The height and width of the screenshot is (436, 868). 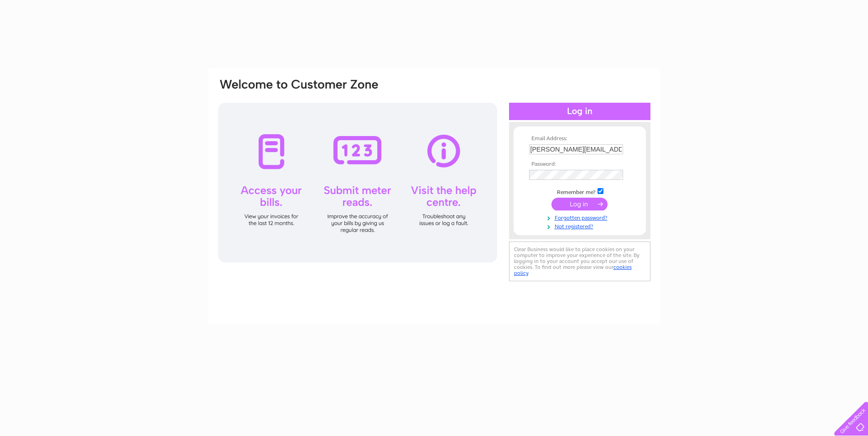 I want to click on th: Email Address:, so click(x=580, y=139).